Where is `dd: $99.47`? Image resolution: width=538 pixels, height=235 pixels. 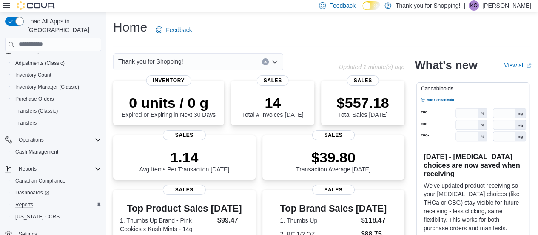 dd: $99.47 is located at coordinates (233, 220).